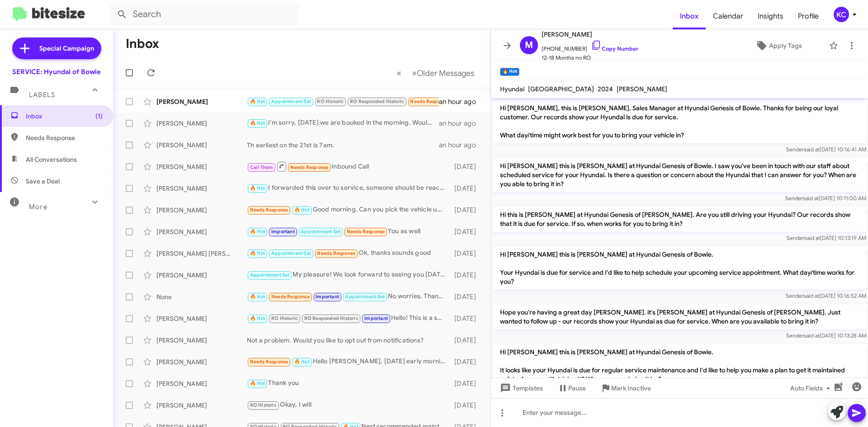  I want to click on span: RO Responded Historic, so click(331, 318).